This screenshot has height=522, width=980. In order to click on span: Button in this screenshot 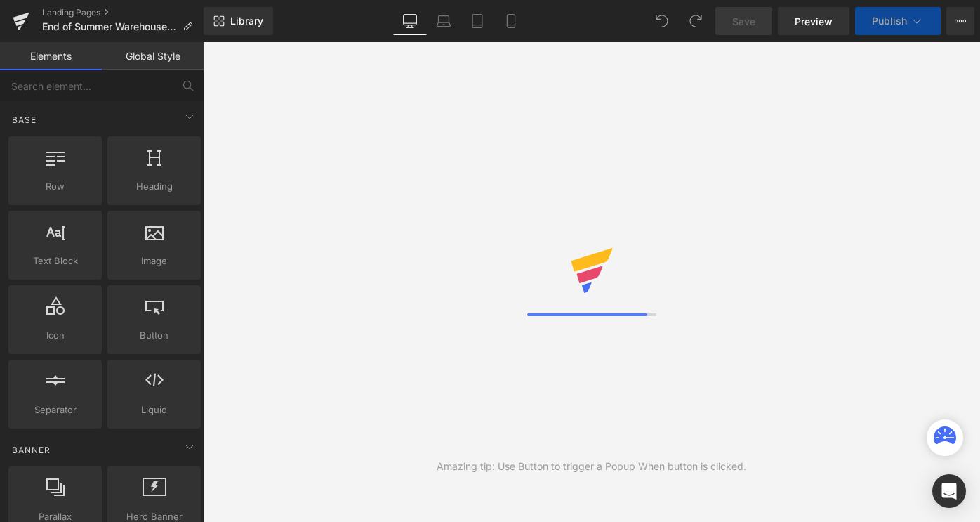, I will do `click(154, 335)`.